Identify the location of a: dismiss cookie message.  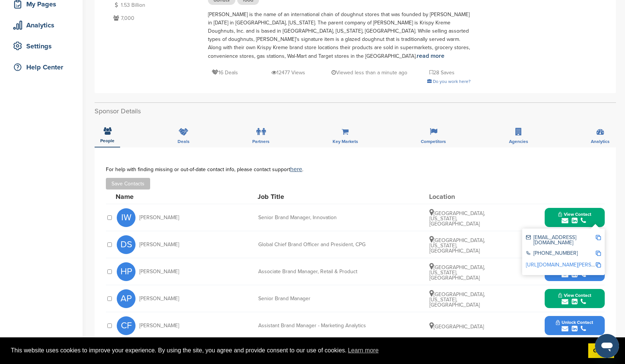
(601, 351).